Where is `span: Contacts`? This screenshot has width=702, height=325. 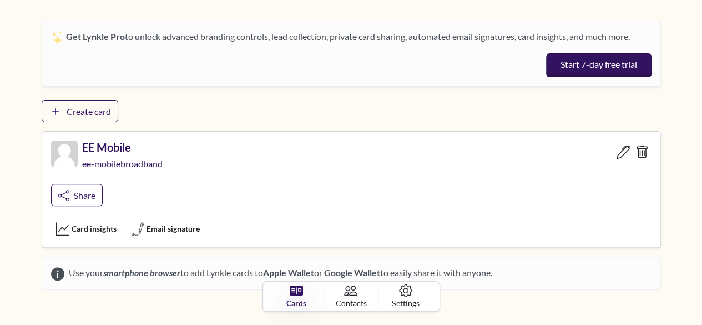
span: Contacts is located at coordinates (351, 302).